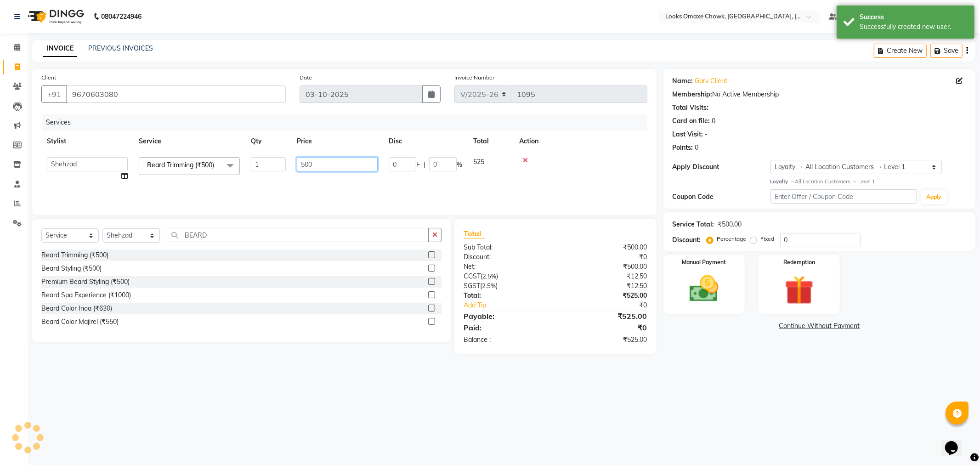 This screenshot has height=465, width=980. I want to click on label: Percentage, so click(732, 239).